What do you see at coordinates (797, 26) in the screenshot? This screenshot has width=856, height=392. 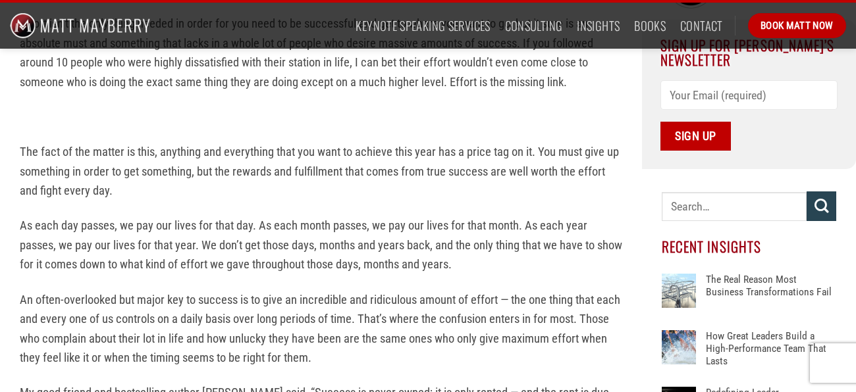 I see `a: Book Matt Now` at bounding box center [797, 26].